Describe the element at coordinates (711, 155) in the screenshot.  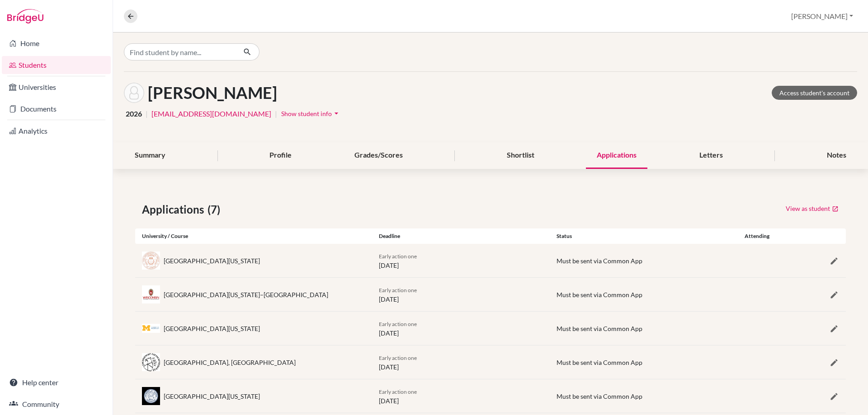
I see `div: Letters` at that location.